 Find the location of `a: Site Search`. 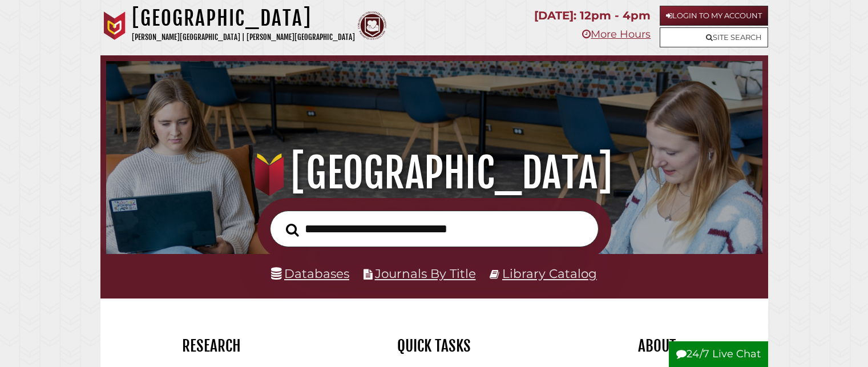

a: Site Search is located at coordinates (714, 37).